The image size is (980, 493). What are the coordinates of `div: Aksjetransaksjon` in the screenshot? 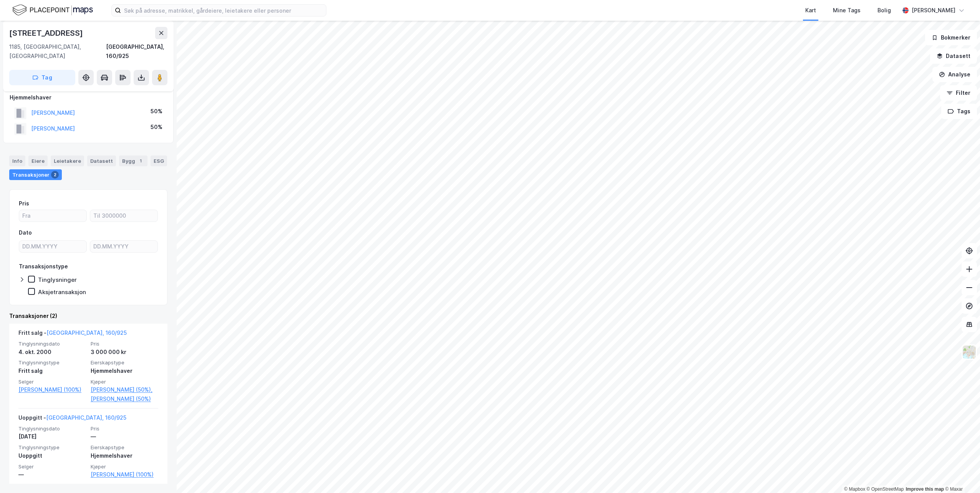 It's located at (62, 291).